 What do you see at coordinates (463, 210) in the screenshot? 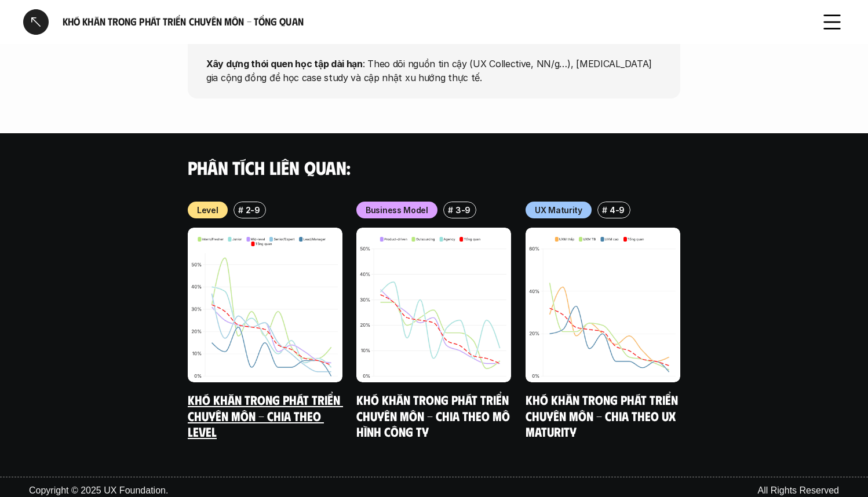
I see `p: 3-9` at bounding box center [463, 210].